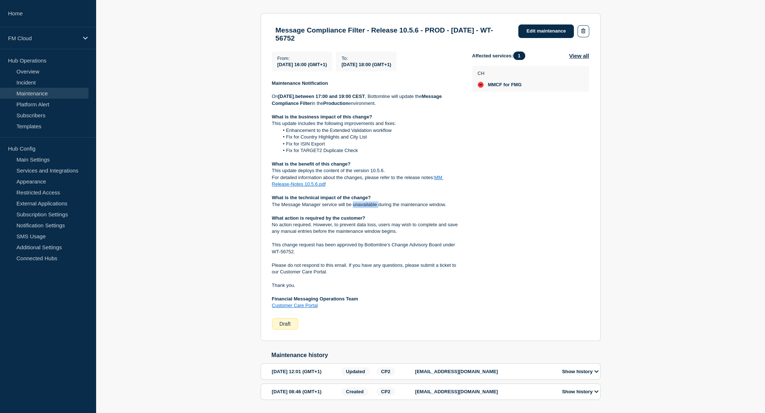 The height and width of the screenshot is (413, 765). I want to click on p: Please do not respond to this email. If you have any questions, please submit a ticket to our Cus..., so click(366, 269).